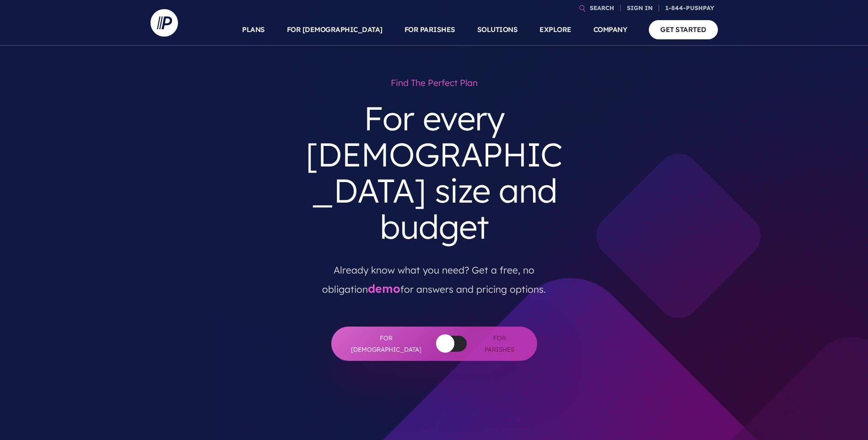 This screenshot has width=868, height=440. Describe the element at coordinates (434, 276) in the screenshot. I see `p: Already know what you need? Get a free, no obligation for answers and pricing options.` at that location.